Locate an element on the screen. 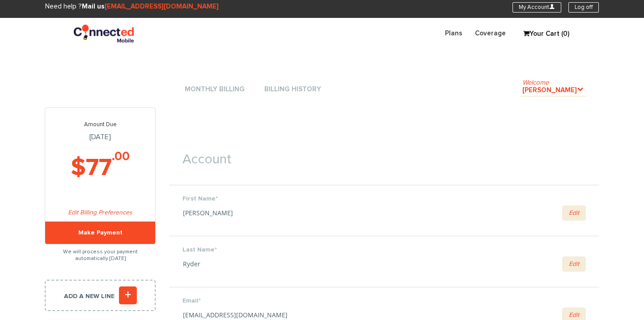 The height and width of the screenshot is (320, 644). label: Email* is located at coordinates (385, 301).